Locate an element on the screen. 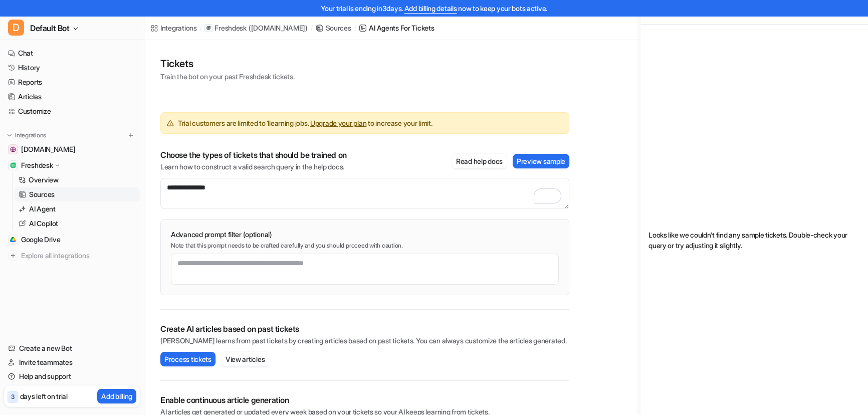  a: Upgrade your plan is located at coordinates (338, 123).